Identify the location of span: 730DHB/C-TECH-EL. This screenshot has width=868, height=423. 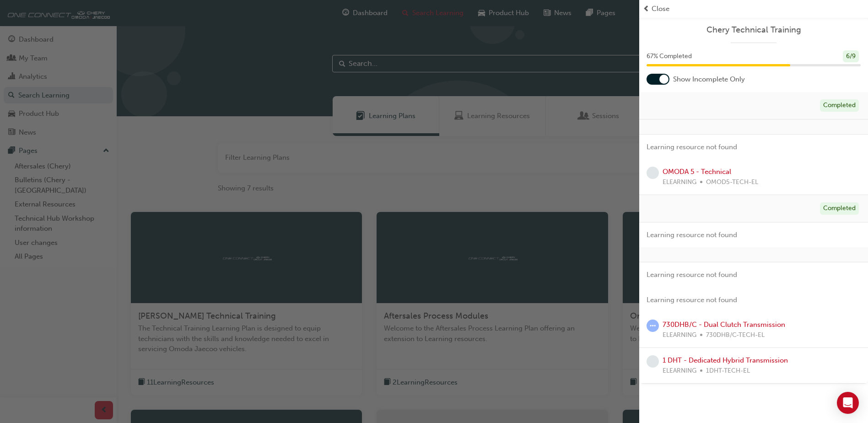
(735, 335).